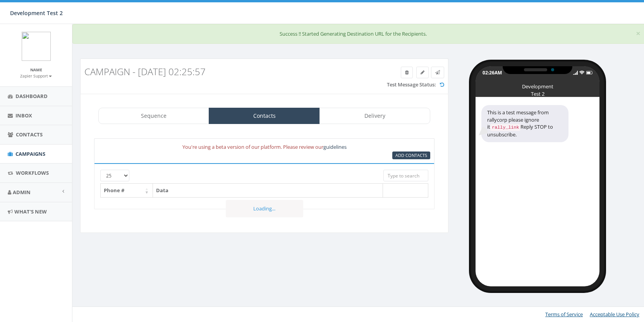 The height and width of the screenshot is (322, 644). I want to click on div: This is a test message from rallycorp please ignore it Reply STOP to unsubscribe., so click(525, 123).